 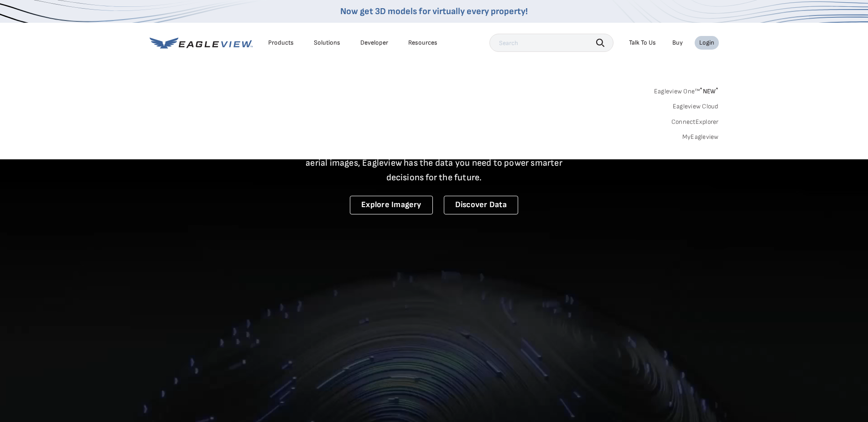 What do you see at coordinates (686, 90) in the screenshot?
I see `a: Eagleview One™*NEW*` at bounding box center [686, 90].